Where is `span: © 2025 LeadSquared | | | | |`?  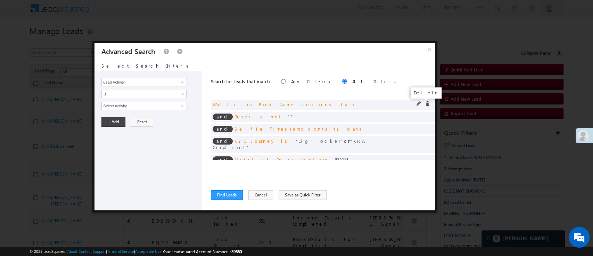 span: © 2025 LeadSquared | | | | | is located at coordinates (136, 251).